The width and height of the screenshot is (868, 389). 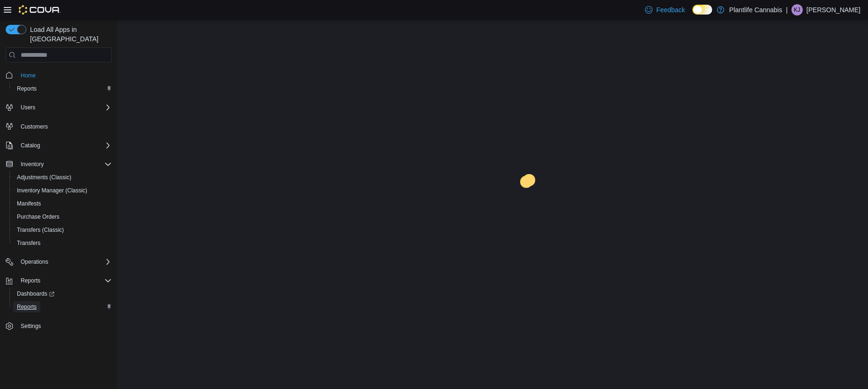 What do you see at coordinates (59, 126) in the screenshot?
I see `button: Customers` at bounding box center [59, 126].